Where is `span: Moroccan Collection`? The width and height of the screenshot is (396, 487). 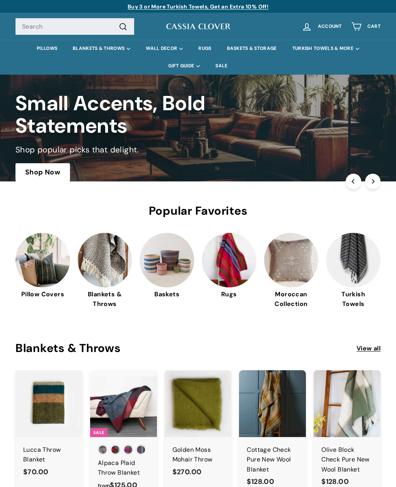
span: Moroccan Collection is located at coordinates (291, 299).